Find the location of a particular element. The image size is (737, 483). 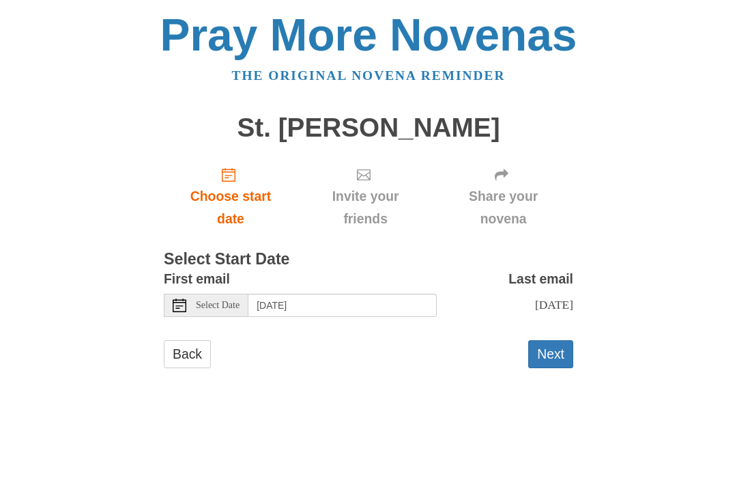

span: Select Date is located at coordinates (218, 305).